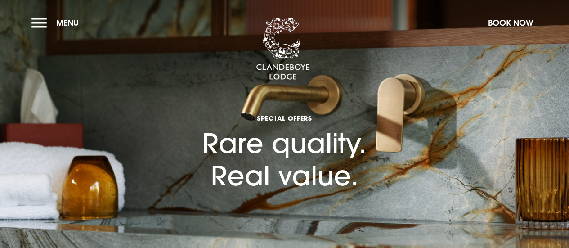 The width and height of the screenshot is (569, 248). Describe the element at coordinates (57, 23) in the screenshot. I see `button: Menu` at that location.